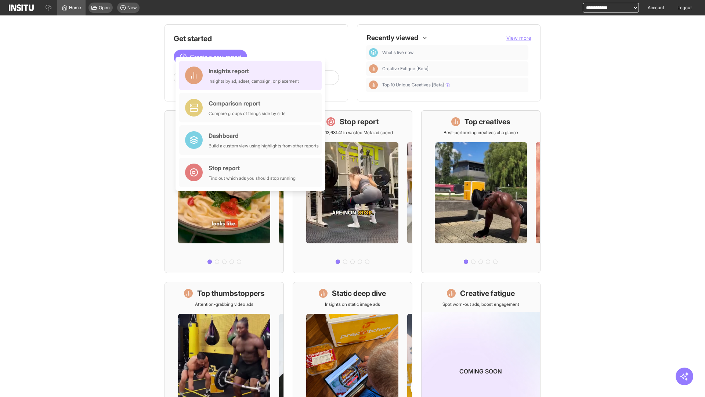  I want to click on h1: Top thumbstoppers, so click(231, 293).